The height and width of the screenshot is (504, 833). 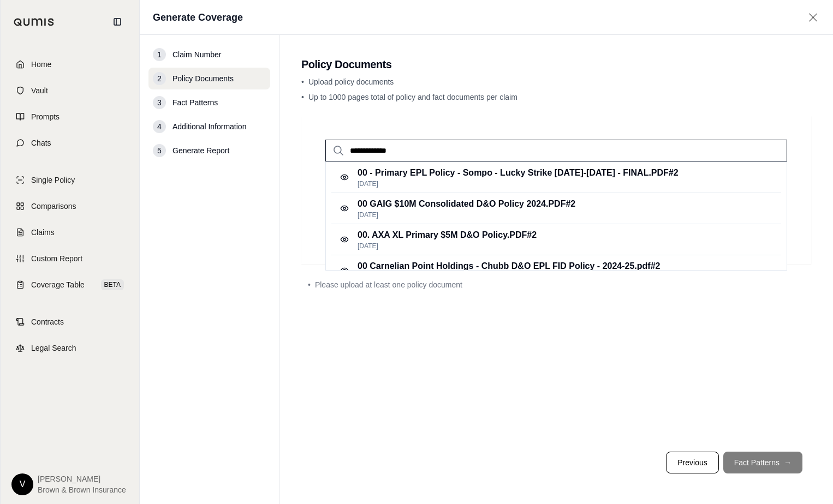 What do you see at coordinates (70, 206) in the screenshot?
I see `a: Comparisons` at bounding box center [70, 206].